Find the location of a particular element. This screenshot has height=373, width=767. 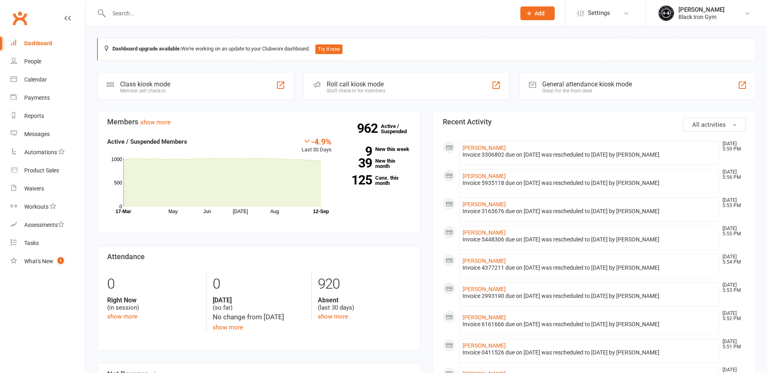

a: Payments is located at coordinates (48, 98).